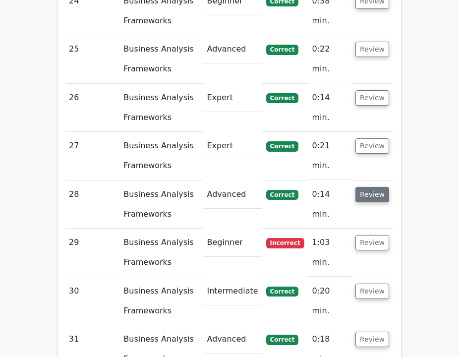 The width and height of the screenshot is (459, 357). What do you see at coordinates (232, 243) in the screenshot?
I see `td: Beginner` at bounding box center [232, 243].